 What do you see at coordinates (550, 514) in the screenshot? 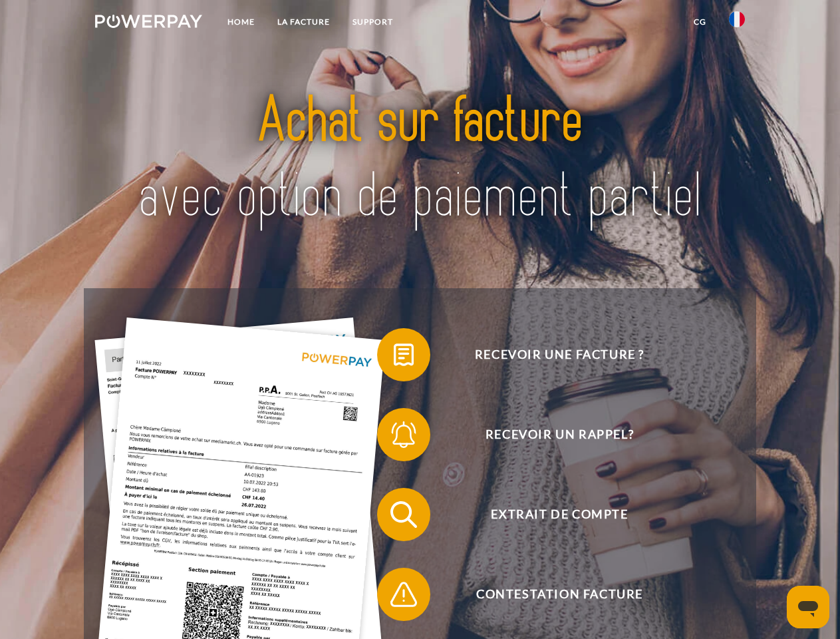
I see `button: Extrait de compte` at bounding box center [550, 514].